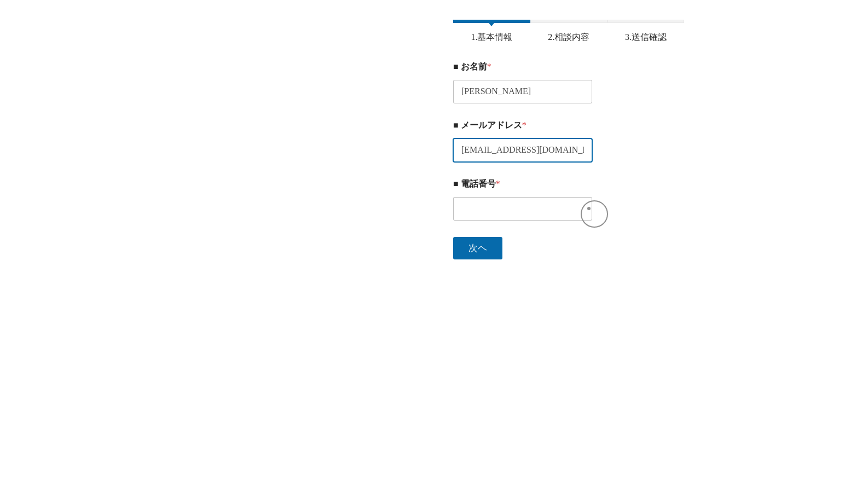 Image resolution: width=868 pixels, height=486 pixels. I want to click on span: 1.基本情報, so click(491, 37).